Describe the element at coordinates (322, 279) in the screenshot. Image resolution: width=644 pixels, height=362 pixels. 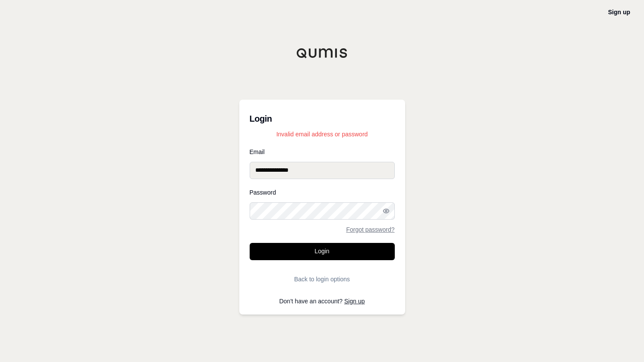
I see `button: Back to login options` at that location.